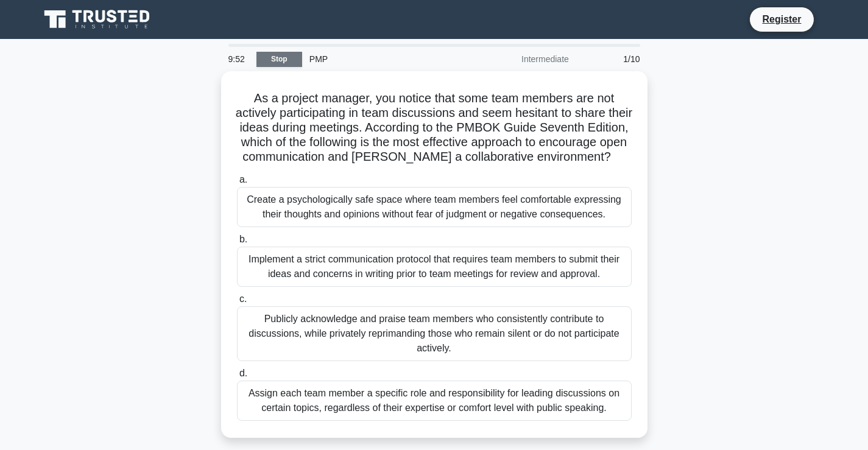 The width and height of the screenshot is (868, 450). Describe the element at coordinates (434, 334) in the screenshot. I see `div: Publicly acknowledge and praise team members who consistently contribute to discussions, while pr...` at that location.